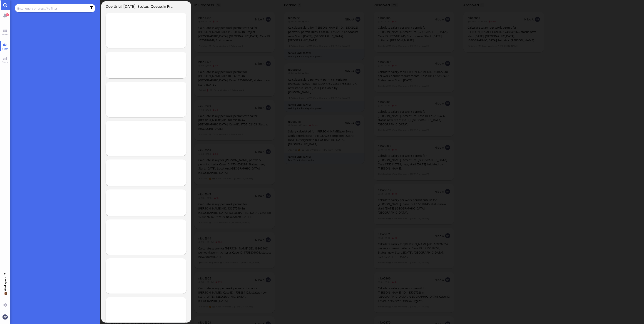  What do you see at coordinates (52, 9) in the screenshot?
I see `input: Enter query or press / to filter` at bounding box center [52, 9].